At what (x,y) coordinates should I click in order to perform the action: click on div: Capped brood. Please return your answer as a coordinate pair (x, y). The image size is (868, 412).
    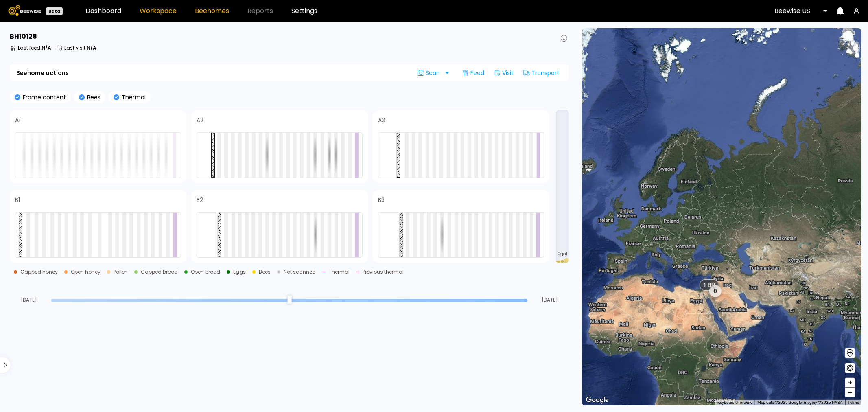
    Looking at the image, I should click on (159, 272).